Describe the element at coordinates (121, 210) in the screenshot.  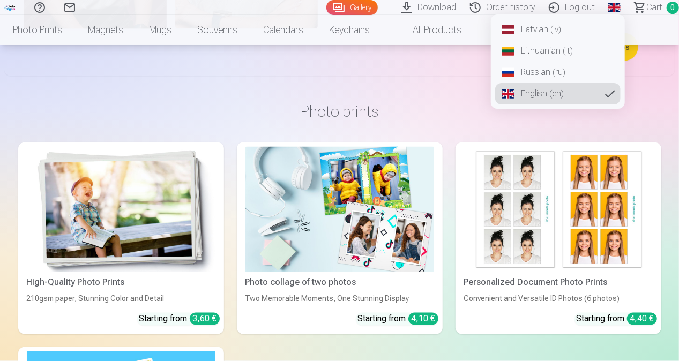
I see `img: High-Quality Photo Prints` at that location.